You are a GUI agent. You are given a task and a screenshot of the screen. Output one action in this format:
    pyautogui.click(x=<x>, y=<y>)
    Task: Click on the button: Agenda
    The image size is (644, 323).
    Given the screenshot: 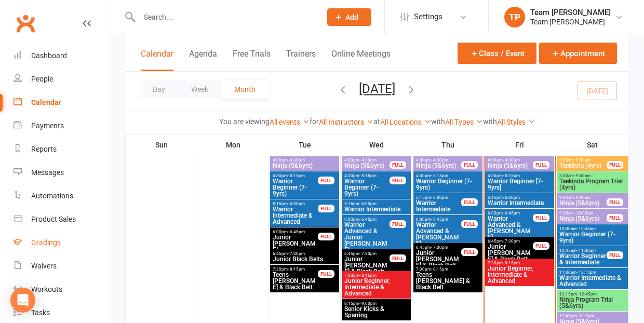 What is the action you would take?
    pyautogui.click(x=203, y=60)
    